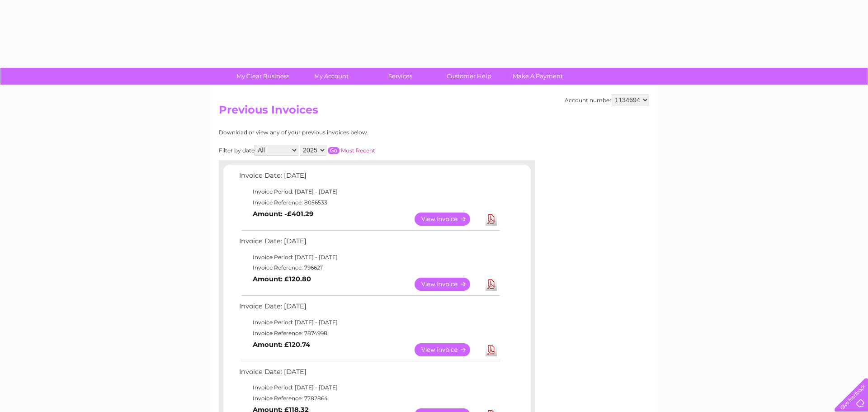 The width and height of the screenshot is (868, 412). What do you see at coordinates (369, 333) in the screenshot?
I see `td: Invoice Reference: 7874998` at bounding box center [369, 333].